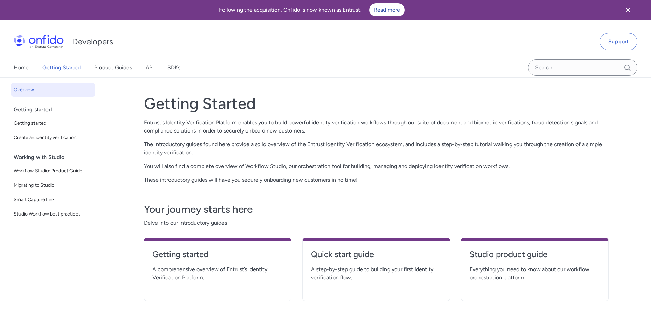 This screenshot has height=319, width=651. Describe the element at coordinates (62, 68) in the screenshot. I see `a: Getting Started` at that location.